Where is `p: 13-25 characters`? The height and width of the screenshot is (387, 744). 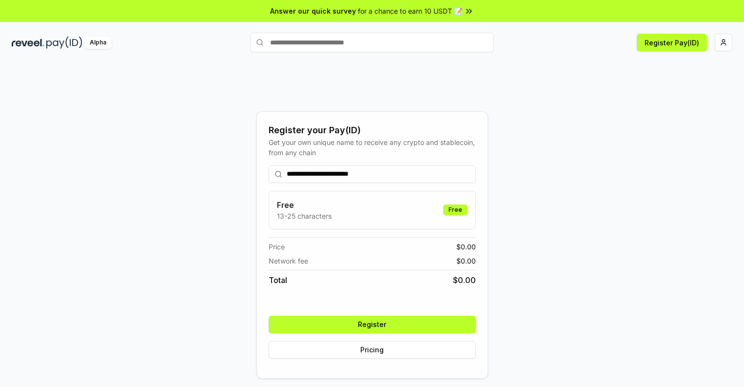 p: 13-25 characters is located at coordinates (304, 216).